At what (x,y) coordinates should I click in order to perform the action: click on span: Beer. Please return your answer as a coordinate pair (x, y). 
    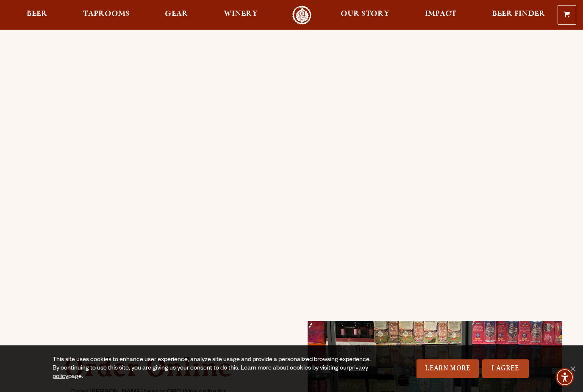
    Looking at the image, I should click on (37, 14).